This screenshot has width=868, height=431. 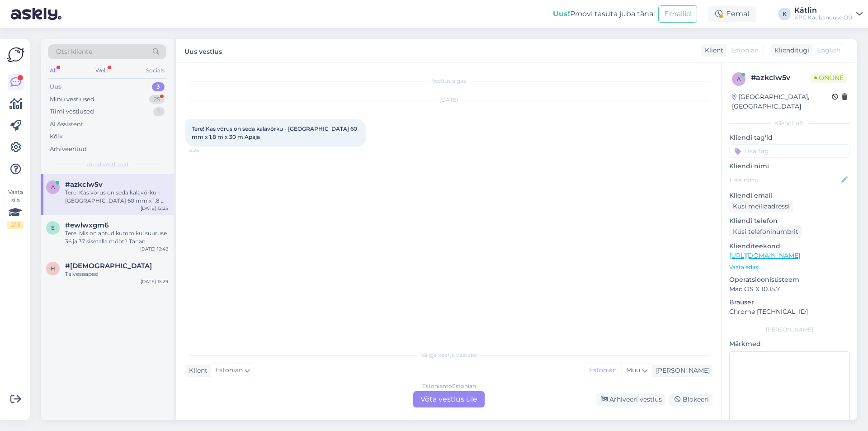 What do you see at coordinates (789, 302) in the screenshot?
I see `p: Brauser` at bounding box center [789, 302].